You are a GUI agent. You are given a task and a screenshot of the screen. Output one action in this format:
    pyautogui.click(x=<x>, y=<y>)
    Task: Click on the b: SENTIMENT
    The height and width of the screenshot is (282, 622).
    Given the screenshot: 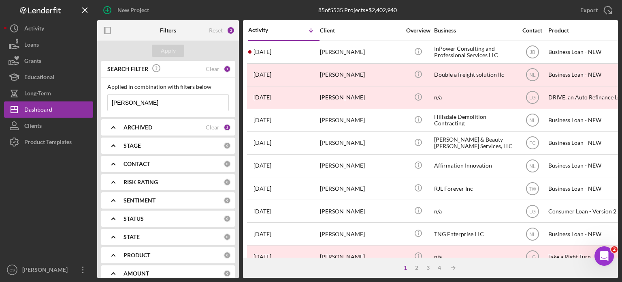 What is the action you would take?
    pyautogui.click(x=139, y=200)
    